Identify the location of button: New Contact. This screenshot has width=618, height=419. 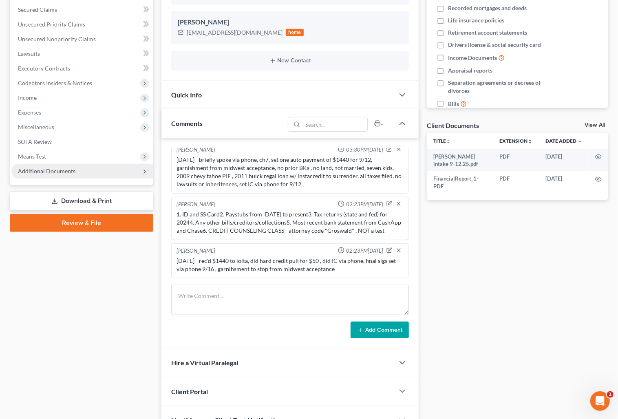
(290, 61).